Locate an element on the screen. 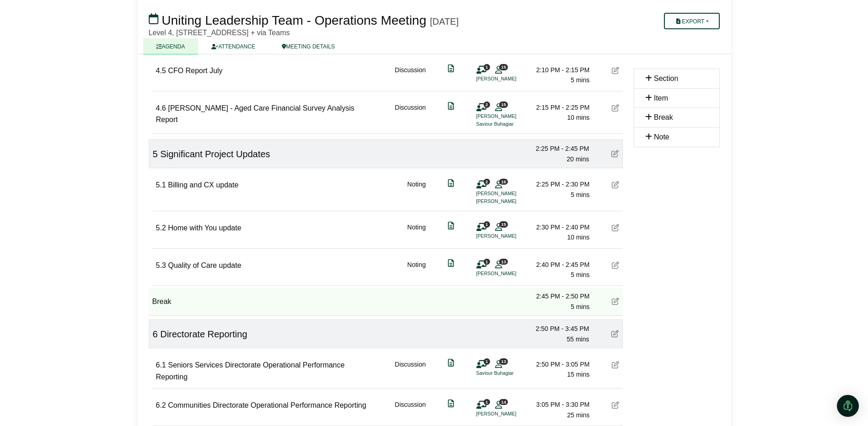  span: 6.2 is located at coordinates (161, 405).